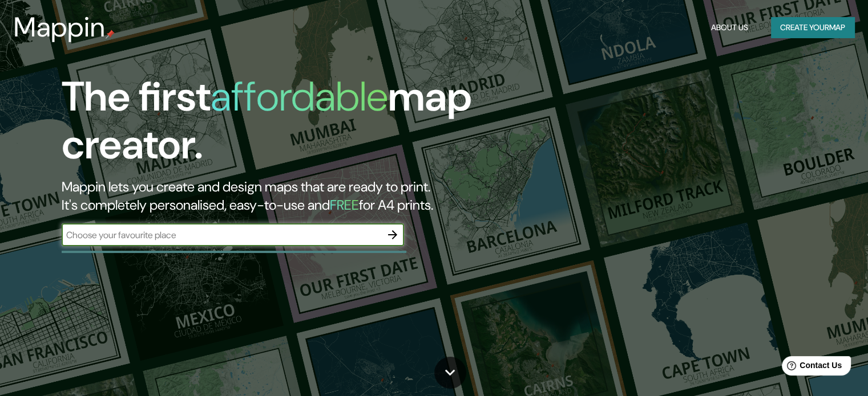 This screenshot has width=868, height=396. What do you see at coordinates (221, 235) in the screenshot?
I see `input: Choose your favourite place` at bounding box center [221, 235].